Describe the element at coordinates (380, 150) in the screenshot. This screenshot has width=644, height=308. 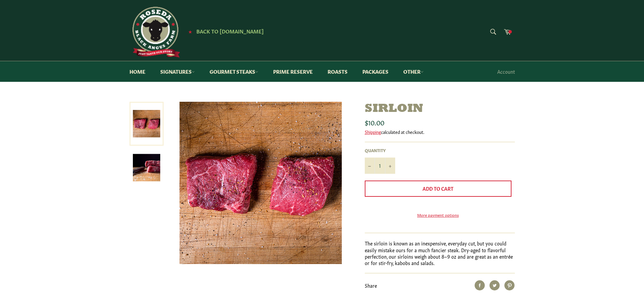
I see `label: Quantity` at that location.